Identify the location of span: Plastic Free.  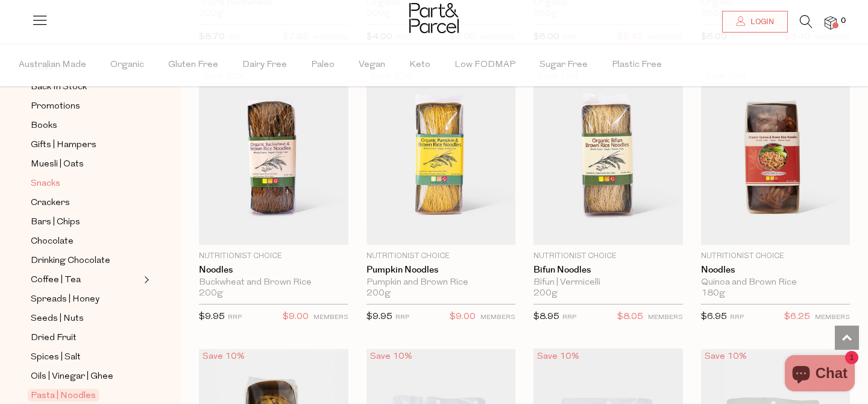
(637, 65).